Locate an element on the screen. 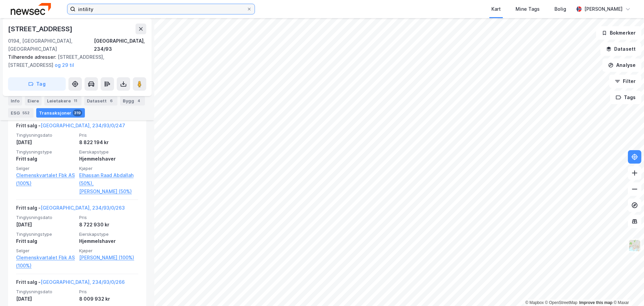  div: Mine Tags is located at coordinates (528, 9).